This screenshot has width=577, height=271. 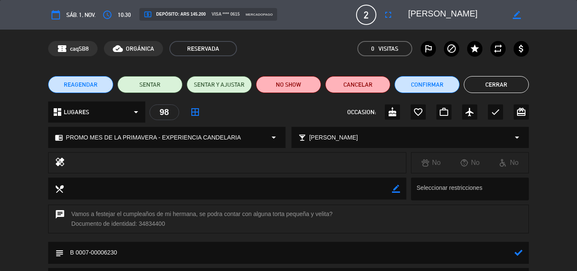 I want to click on i: local_atm, so click(x=148, y=14).